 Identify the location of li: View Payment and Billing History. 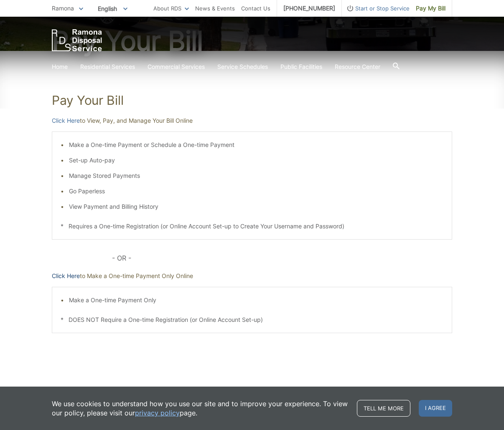
(256, 206).